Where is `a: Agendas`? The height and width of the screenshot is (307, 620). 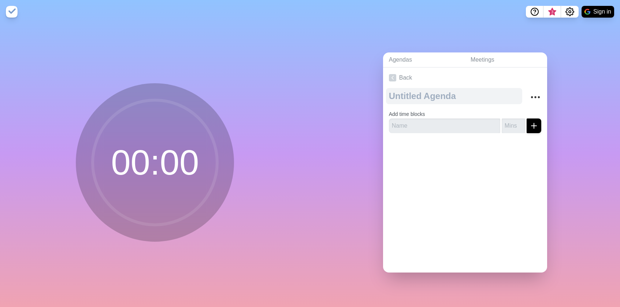
a: Agendas is located at coordinates (424, 60).